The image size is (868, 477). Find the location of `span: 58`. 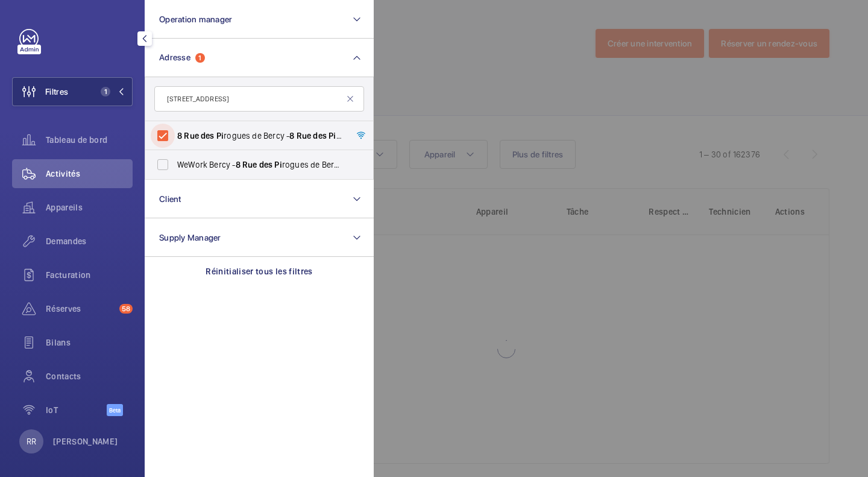

span: 58 is located at coordinates (126, 308).